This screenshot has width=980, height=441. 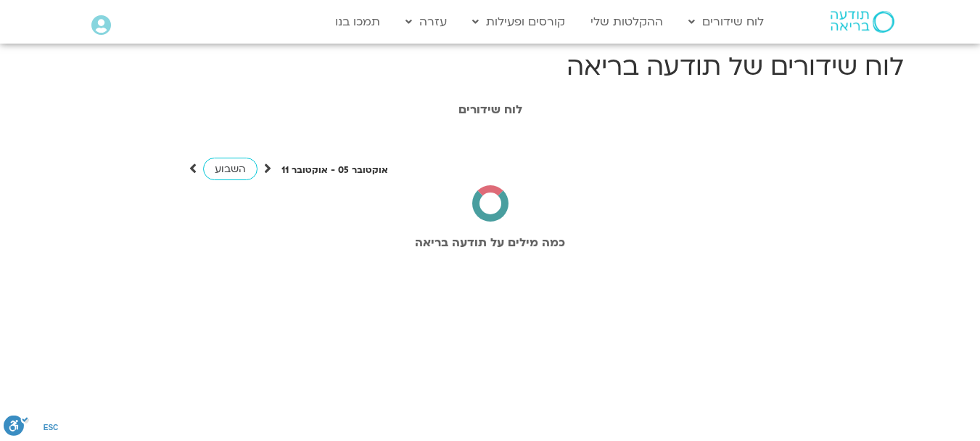 What do you see at coordinates (490, 110) in the screenshot?
I see `h1: לוח שידורים` at bounding box center [490, 110].